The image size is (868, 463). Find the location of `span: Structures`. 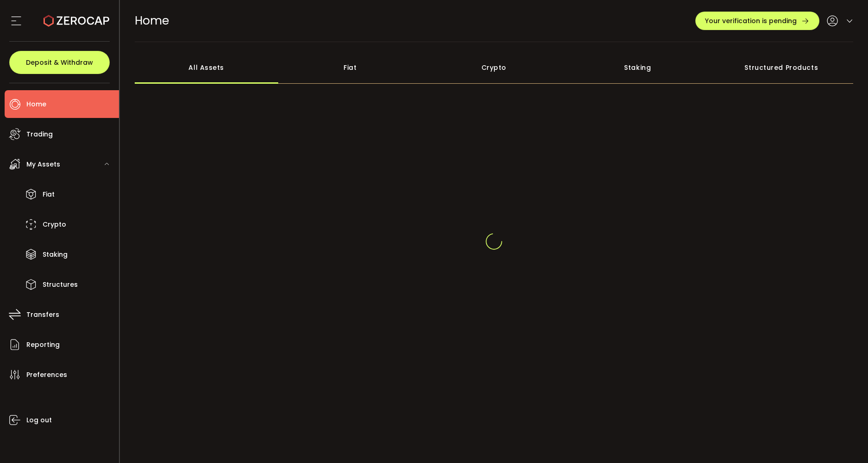

span: Structures is located at coordinates (61, 284).